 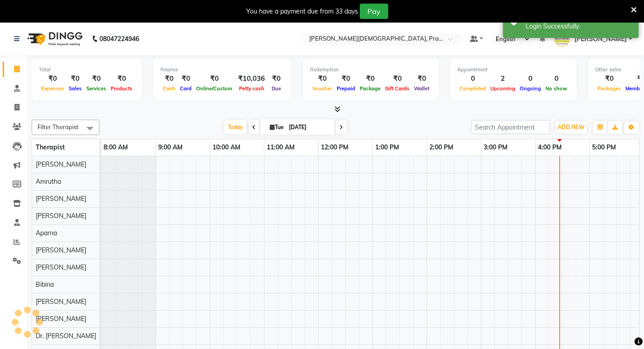 I want to click on div: Total, so click(x=87, y=69).